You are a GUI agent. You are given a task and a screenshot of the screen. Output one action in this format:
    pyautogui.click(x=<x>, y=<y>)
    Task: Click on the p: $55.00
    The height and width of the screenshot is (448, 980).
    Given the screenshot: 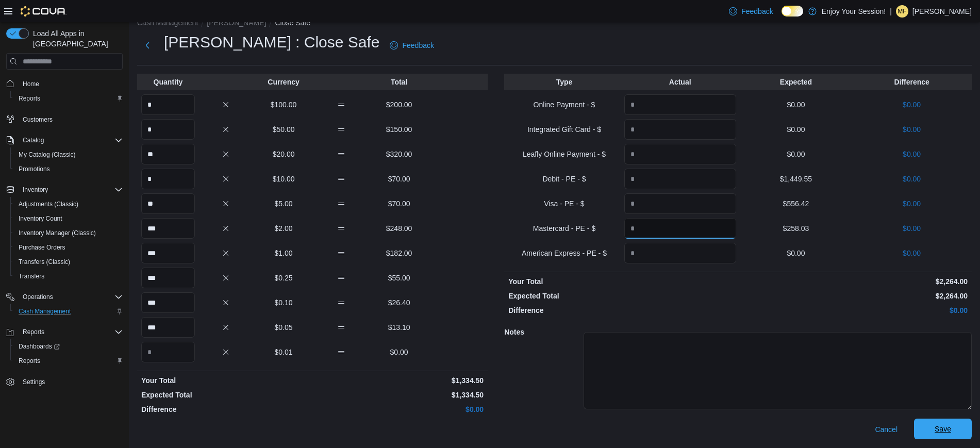 What is the action you would take?
    pyautogui.click(x=399, y=278)
    